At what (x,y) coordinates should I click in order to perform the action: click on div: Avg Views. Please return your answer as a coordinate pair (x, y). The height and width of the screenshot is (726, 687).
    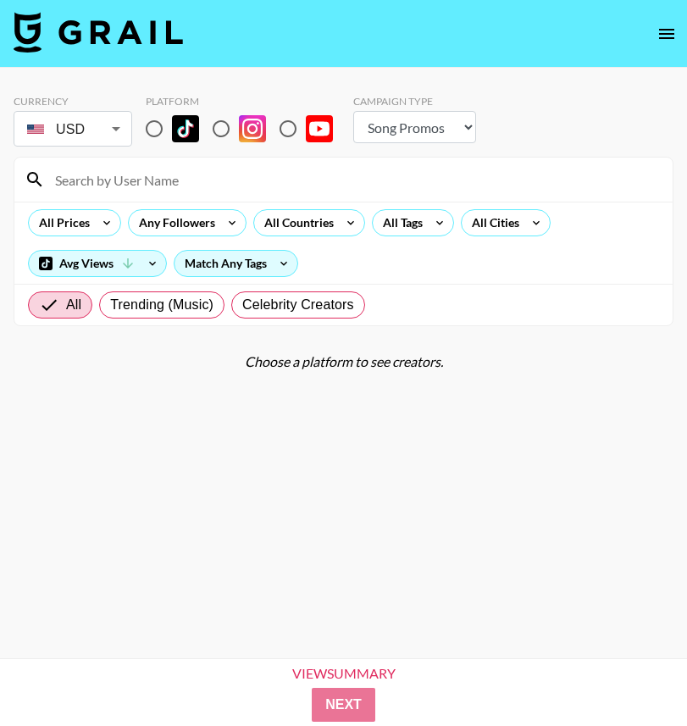
    Looking at the image, I should click on (97, 263).